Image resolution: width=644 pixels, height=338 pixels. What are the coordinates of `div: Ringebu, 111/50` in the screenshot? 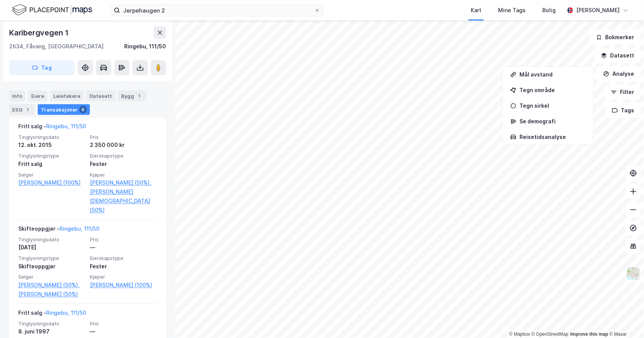 It's located at (145, 47).